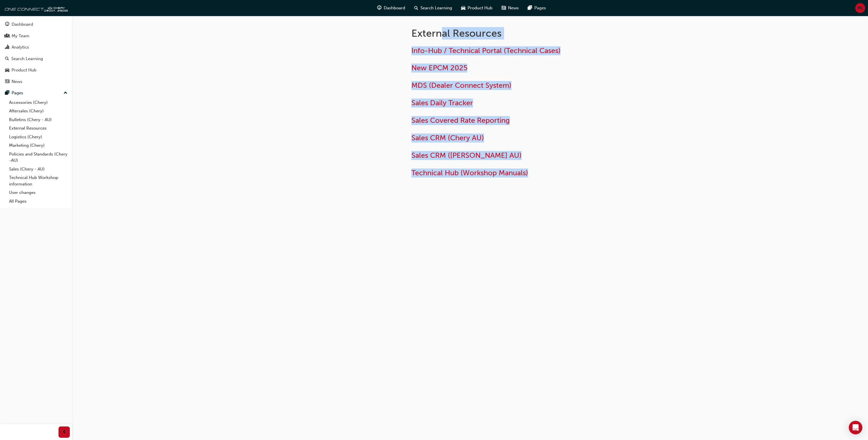  What do you see at coordinates (540, 8) in the screenshot?
I see `span: Pages` at bounding box center [540, 8].